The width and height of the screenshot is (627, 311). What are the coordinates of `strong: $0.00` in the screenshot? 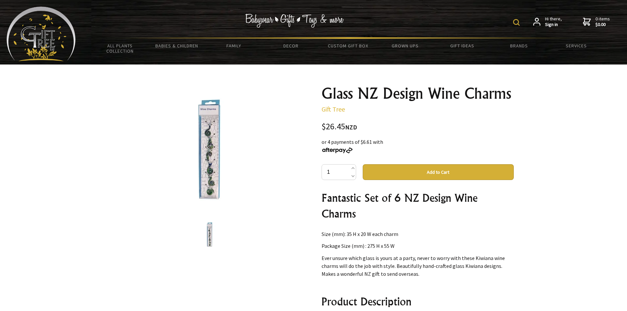 It's located at (602, 25).